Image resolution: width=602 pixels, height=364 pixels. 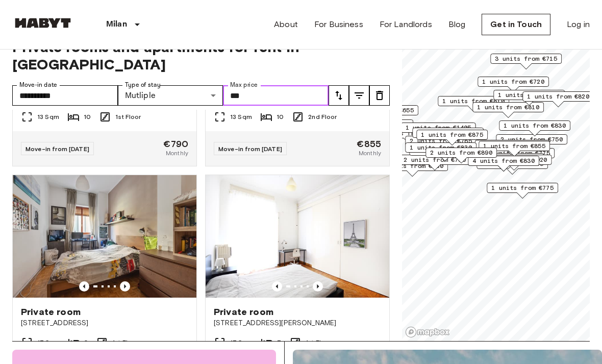 What do you see at coordinates (175, 144) in the screenshot?
I see `span: €790` at bounding box center [175, 144].